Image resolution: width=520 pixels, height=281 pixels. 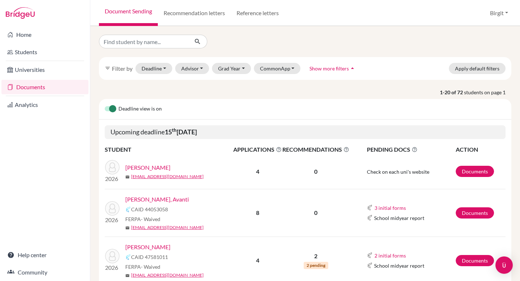 What do you see at coordinates (352, 68) in the screenshot?
I see `i: arrow_drop_up` at bounding box center [352, 68].